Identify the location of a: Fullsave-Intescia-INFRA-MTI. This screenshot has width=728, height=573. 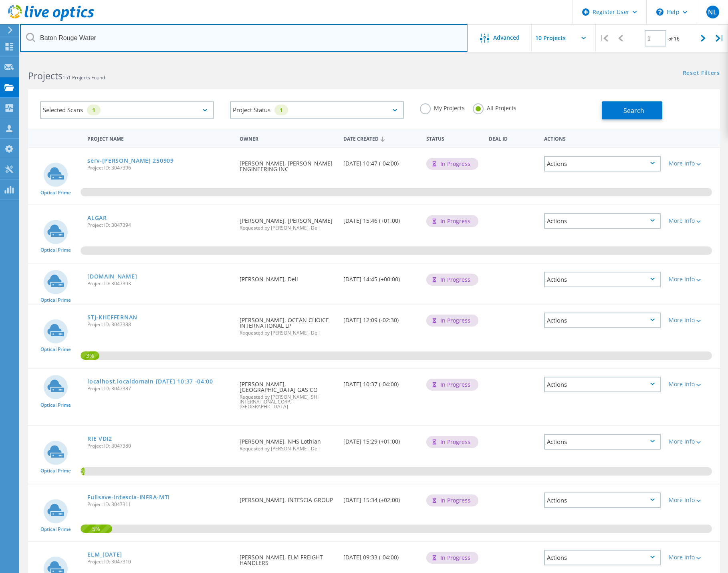
(129, 497).